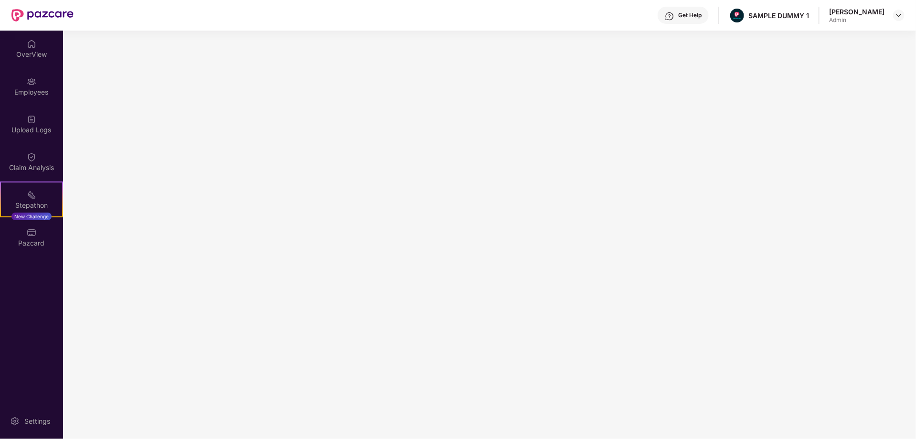 This screenshot has height=439, width=916. Describe the element at coordinates (899, 15) in the screenshot. I see `img: svg+xml;base64,PHN2ZyBpZD0iRHJvcGRvd24tMzJ4MzIiIHhtbG5zPSJodHRwOi8vd3d3LnczLm9yZy8yMDAwL3N2ZyIgd2...` at that location.